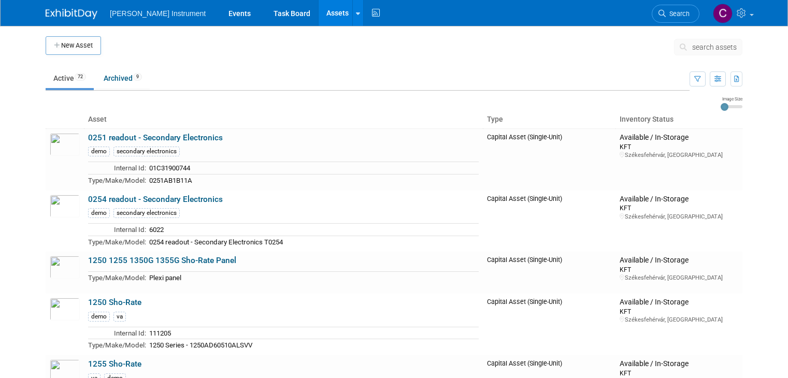 The image size is (788, 378). I want to click on a: Search, so click(675, 13).